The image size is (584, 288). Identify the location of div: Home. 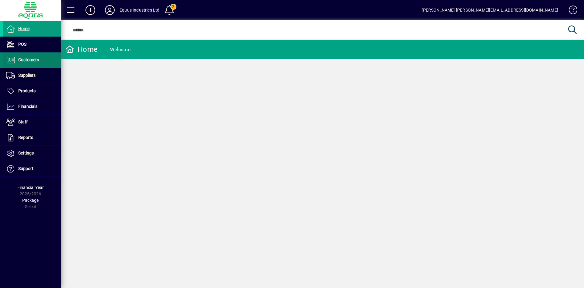
(82, 49).